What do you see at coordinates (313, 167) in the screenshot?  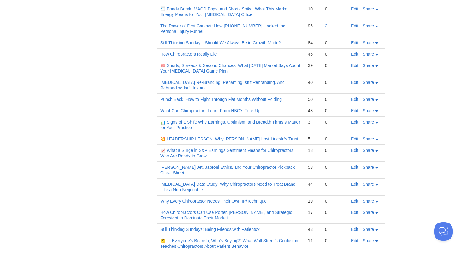 I see `div: 58` at bounding box center [313, 167].